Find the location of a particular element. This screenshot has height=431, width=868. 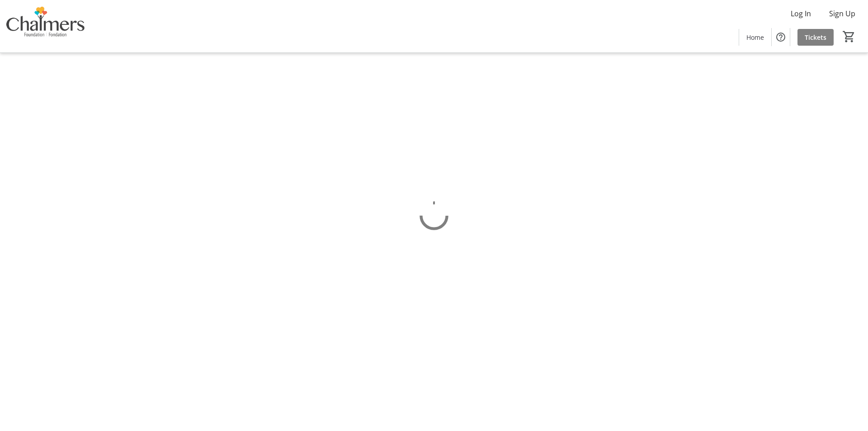

button: Help is located at coordinates (781, 37).